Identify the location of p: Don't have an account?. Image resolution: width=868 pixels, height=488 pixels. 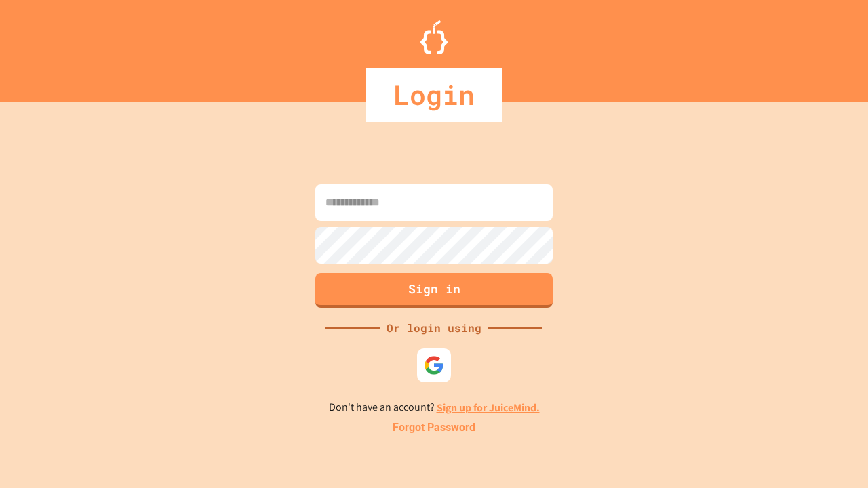
(434, 407).